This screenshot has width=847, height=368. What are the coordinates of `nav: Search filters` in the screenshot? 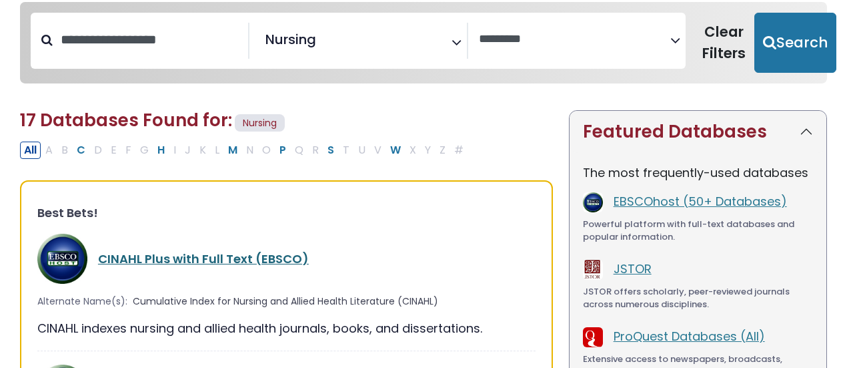 It's located at (424, 43).